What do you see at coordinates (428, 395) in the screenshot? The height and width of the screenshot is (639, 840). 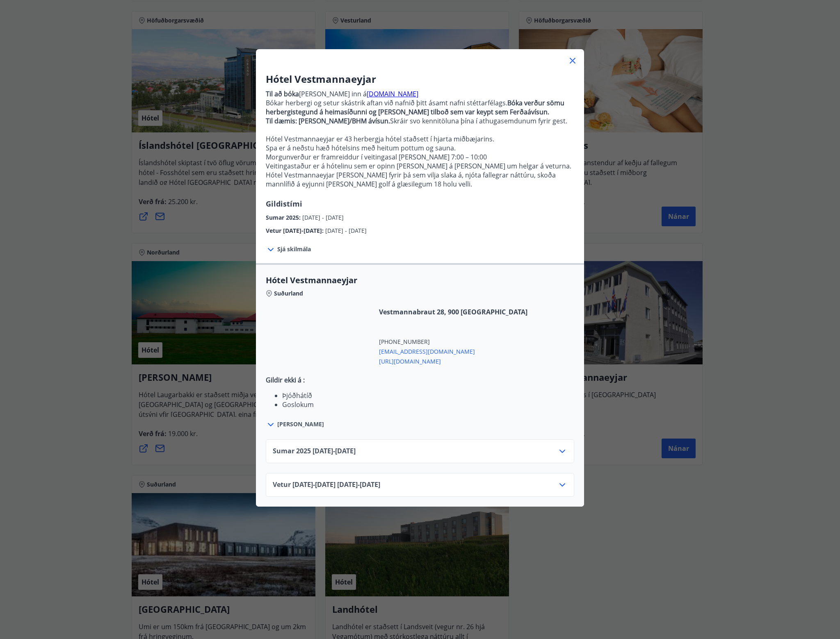 I see `li: Þjóðhátíð` at bounding box center [428, 395].